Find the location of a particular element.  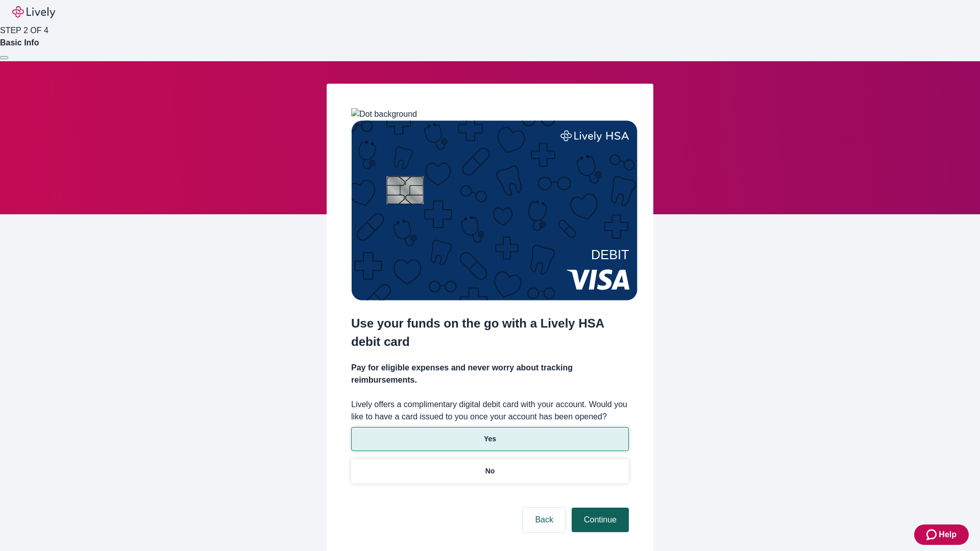

svg: Zendesk support icon is located at coordinates (933, 534).